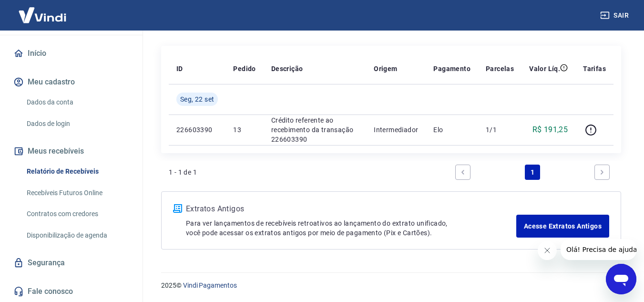 This screenshot has width=644, height=302. I want to click on p: 1 - 1 de 1, so click(183, 172).